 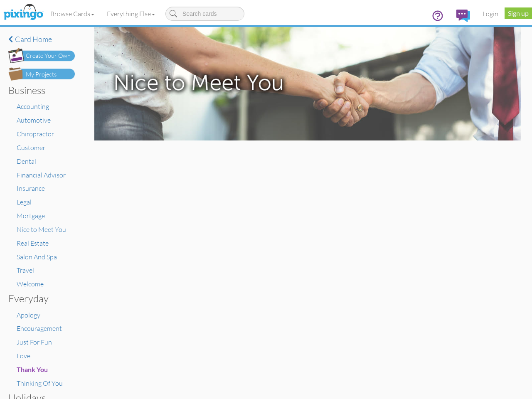 What do you see at coordinates (72, 14) in the screenshot?
I see `a: Browse Cards` at bounding box center [72, 14].